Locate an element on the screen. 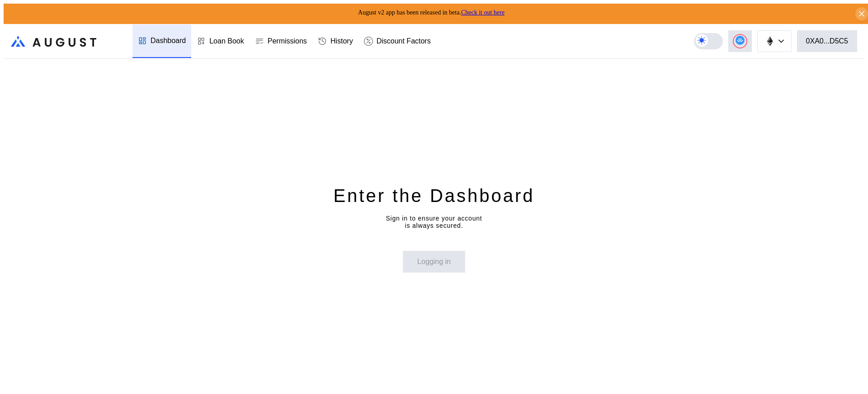 This screenshot has width=868, height=394. a: Loan Book is located at coordinates (220, 41).